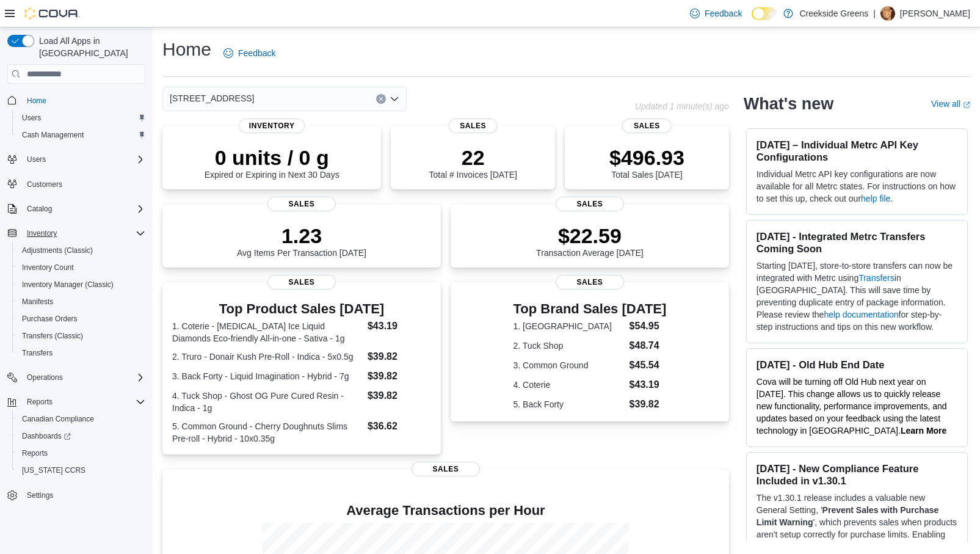  Describe the element at coordinates (648, 326) in the screenshot. I see `dd: $54.95` at that location.